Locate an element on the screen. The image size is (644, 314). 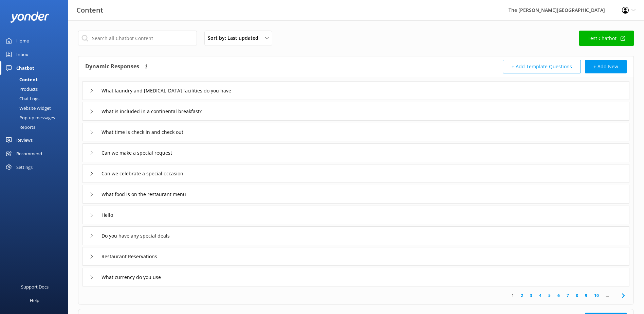
a: Content is located at coordinates (36, 80).